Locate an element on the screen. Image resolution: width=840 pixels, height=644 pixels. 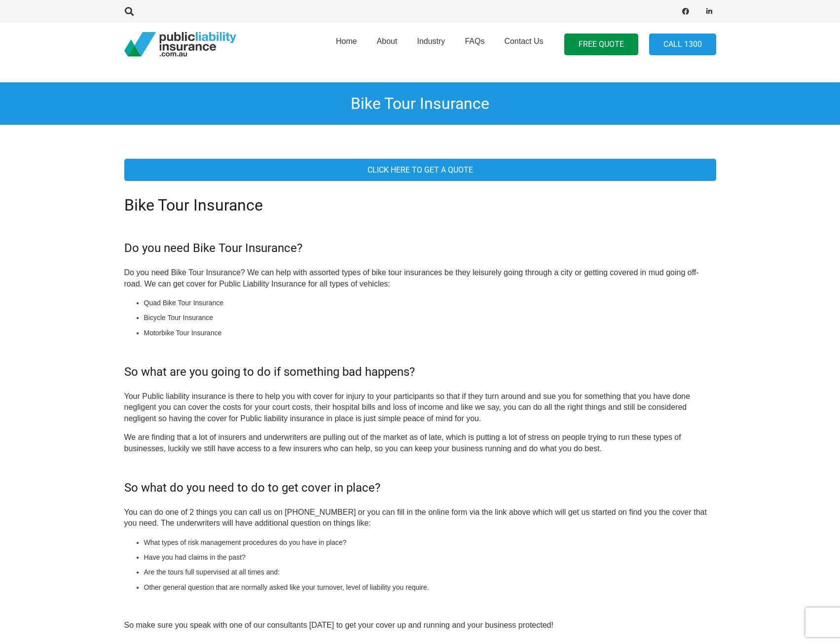
a: Search is located at coordinates (130, 12).